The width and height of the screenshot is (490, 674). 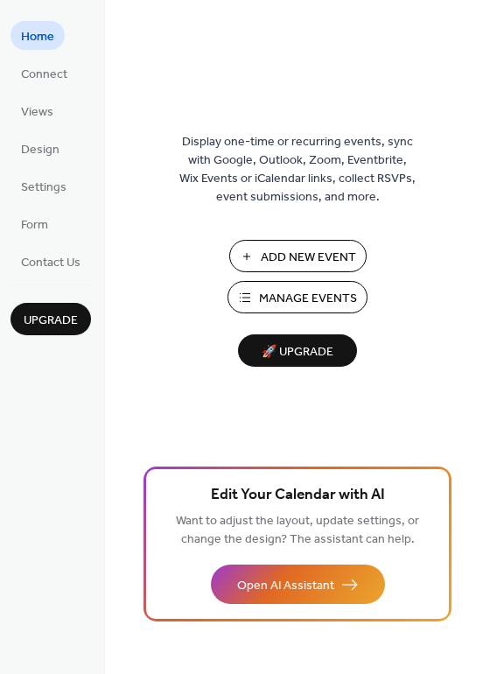 What do you see at coordinates (44, 187) in the screenshot?
I see `span: Settings` at bounding box center [44, 187].